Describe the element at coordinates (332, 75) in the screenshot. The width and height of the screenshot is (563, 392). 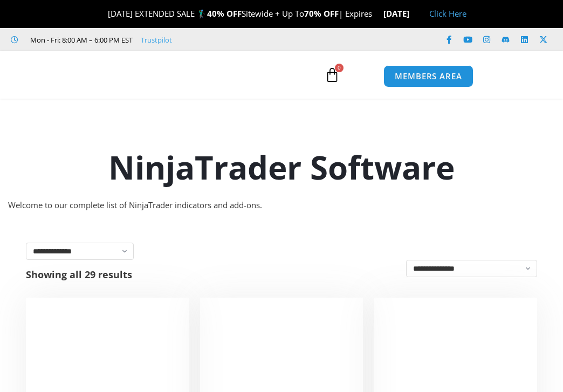
I see `a: 0` at that location.